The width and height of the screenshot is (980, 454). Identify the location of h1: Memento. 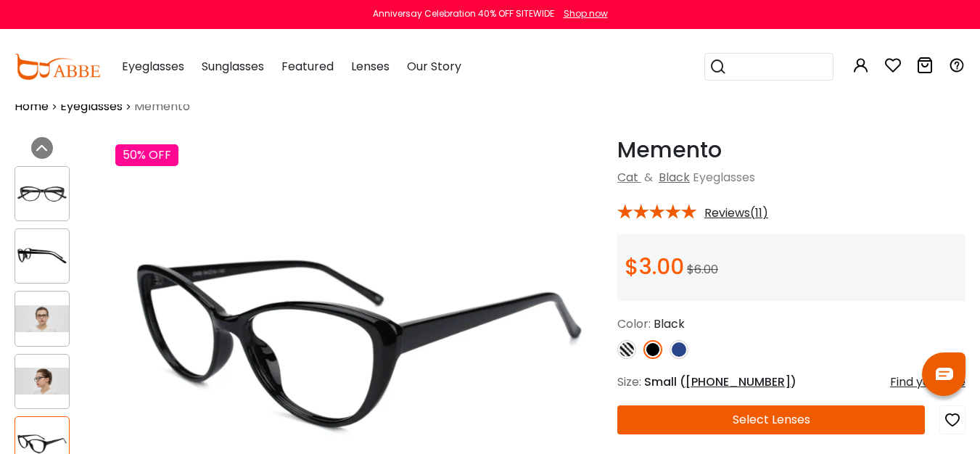
(792, 151).